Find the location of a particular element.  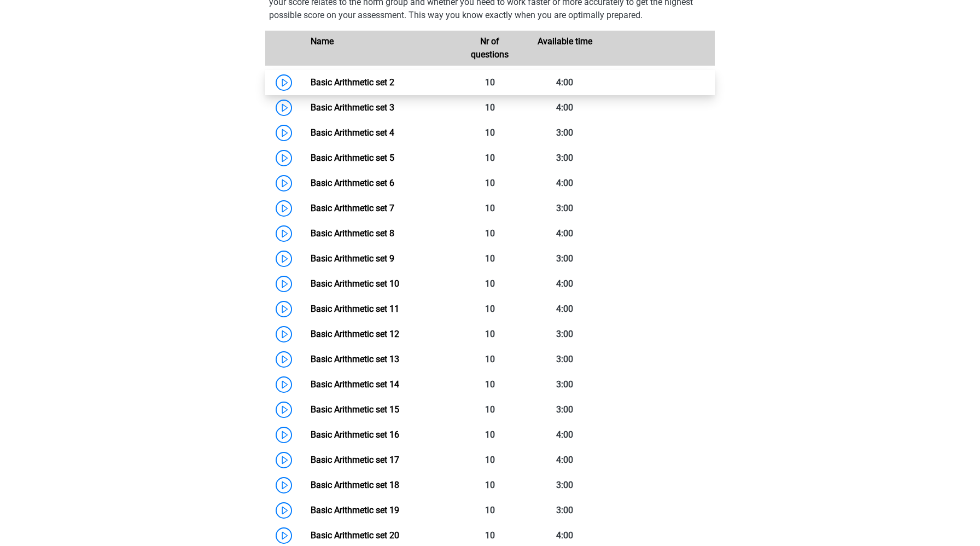

a: Basic Arithmetic set 5 is located at coordinates (353, 158).